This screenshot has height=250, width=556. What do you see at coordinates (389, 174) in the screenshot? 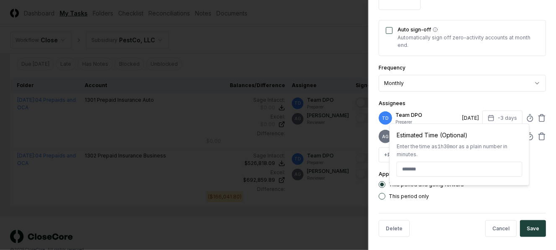
I see `label: Apply to` at bounding box center [389, 174].